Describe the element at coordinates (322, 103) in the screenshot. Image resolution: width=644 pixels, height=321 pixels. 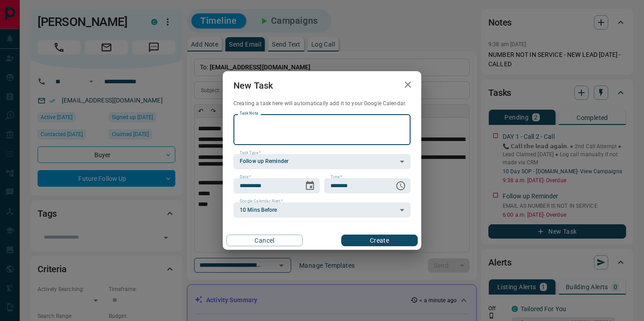
I see `p: Creating a task here will automatically add it to your Google Calendar.` at that location.